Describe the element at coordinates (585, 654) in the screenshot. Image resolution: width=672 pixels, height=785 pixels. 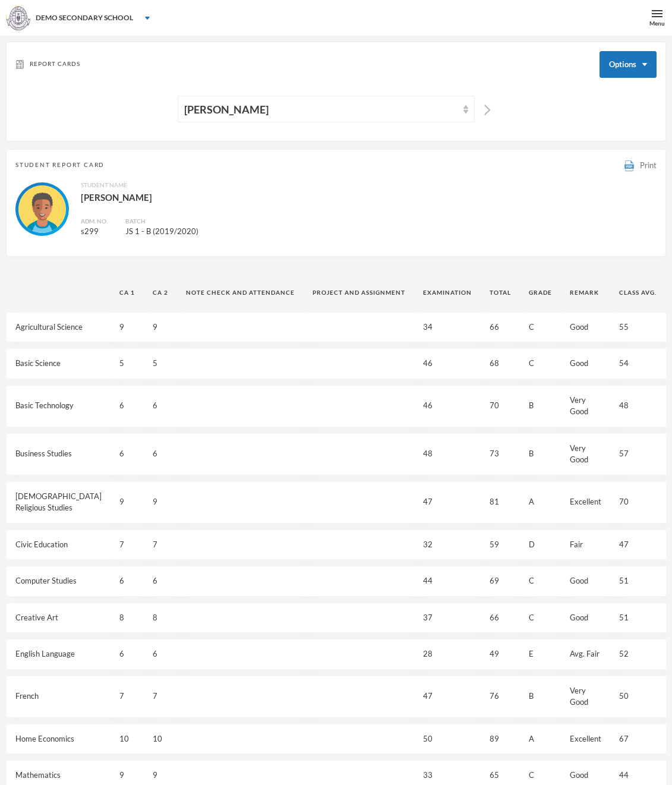
I see `td: Avg. Fair` at that location.